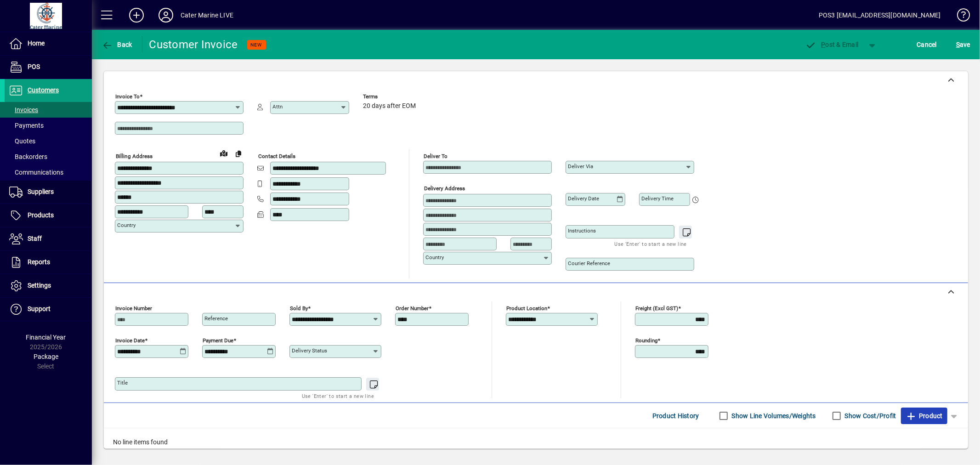 This screenshot has height=465, width=980. I want to click on span: Financial Year, so click(46, 337).